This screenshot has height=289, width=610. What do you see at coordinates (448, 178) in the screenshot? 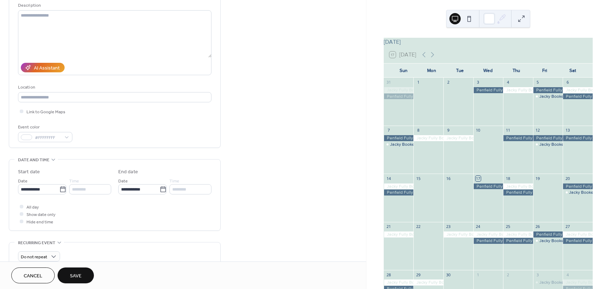
I see `div: 16` at bounding box center [448, 178].